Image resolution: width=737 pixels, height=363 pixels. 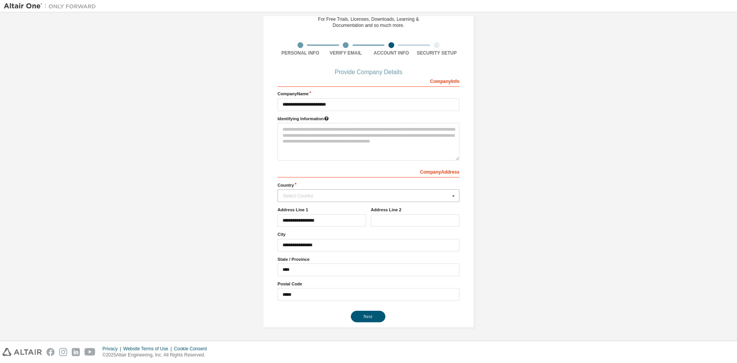 What do you see at coordinates (322, 210) in the screenshot?
I see `label: Address Line 1` at bounding box center [322, 210].